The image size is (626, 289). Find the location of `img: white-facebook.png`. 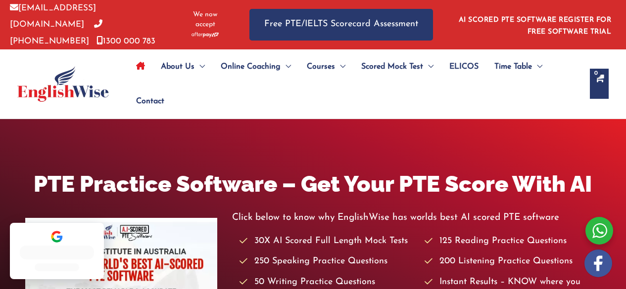

img: white-facebook.png is located at coordinates (598, 264).